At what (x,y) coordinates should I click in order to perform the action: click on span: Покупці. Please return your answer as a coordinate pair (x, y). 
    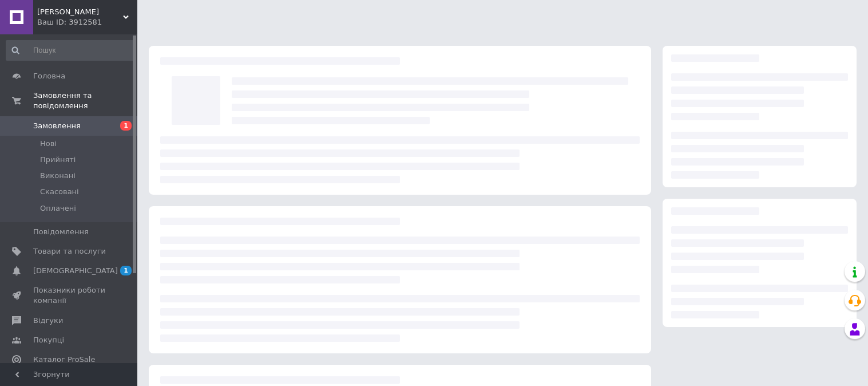
    Looking at the image, I should click on (48, 340).